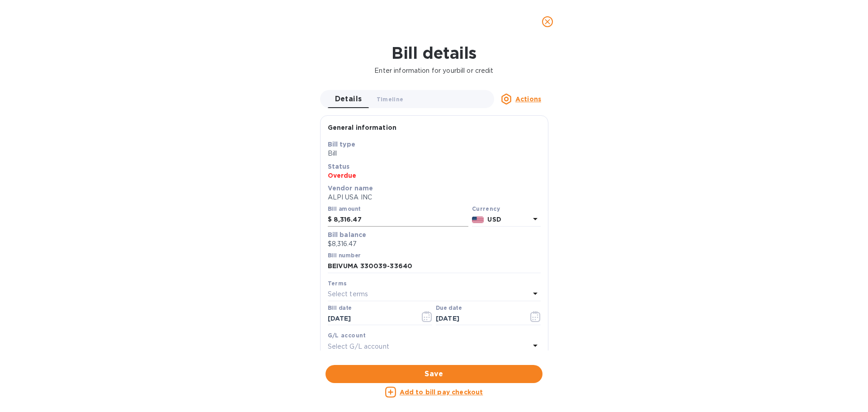 This screenshot has height=412, width=868. I want to click on h1: Bill details, so click(434, 53).